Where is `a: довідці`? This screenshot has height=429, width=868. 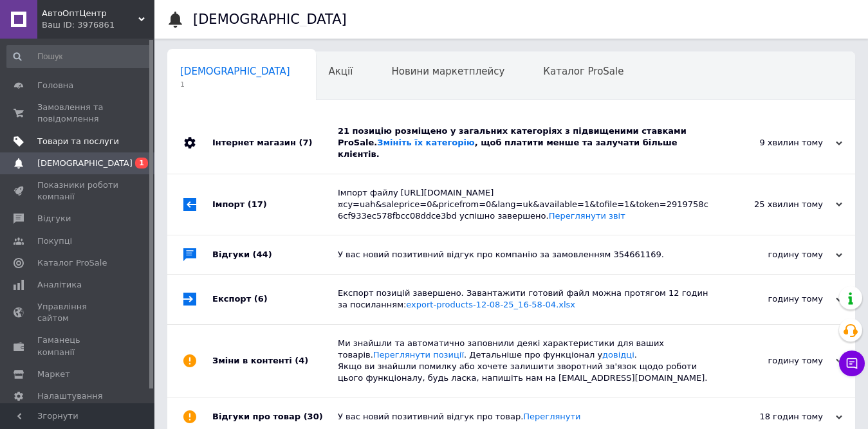
a: довідці is located at coordinates (618, 355).